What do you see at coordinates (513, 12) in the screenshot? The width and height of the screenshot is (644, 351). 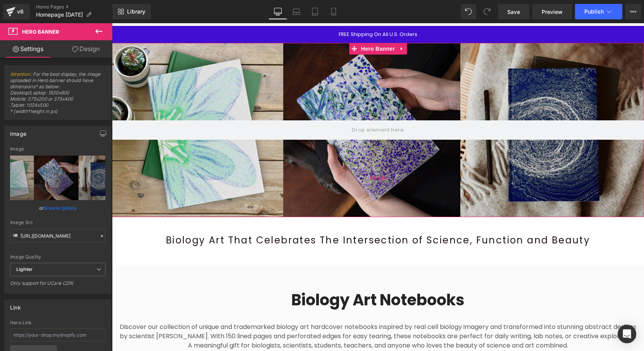 I see `span: Save` at bounding box center [513, 12].